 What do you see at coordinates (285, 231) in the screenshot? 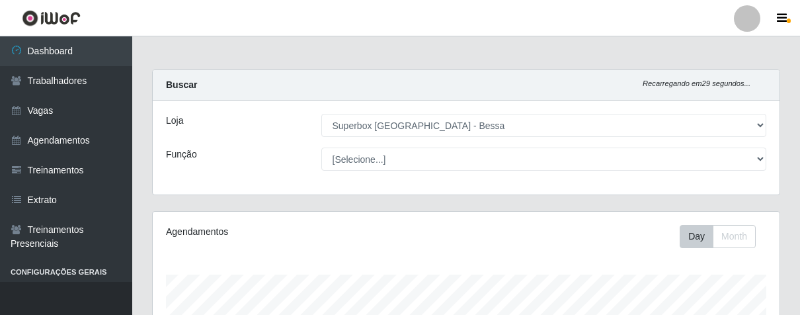
I see `div: Agendamentos` at bounding box center [285, 231].